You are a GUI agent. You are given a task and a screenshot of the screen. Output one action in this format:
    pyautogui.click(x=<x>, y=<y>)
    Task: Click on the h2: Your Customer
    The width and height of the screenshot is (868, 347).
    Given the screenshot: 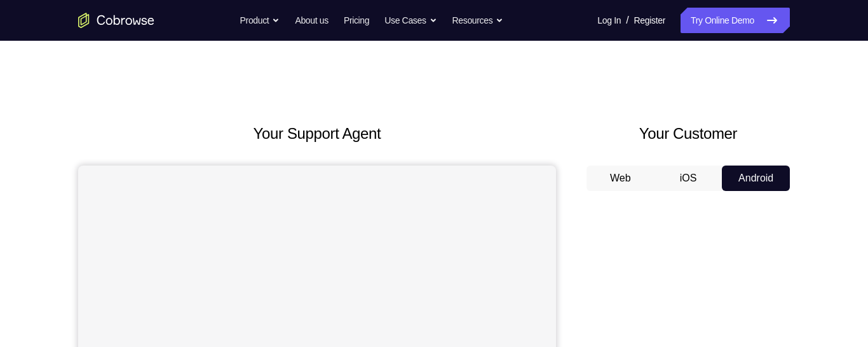 What is the action you would take?
    pyautogui.click(x=688, y=134)
    